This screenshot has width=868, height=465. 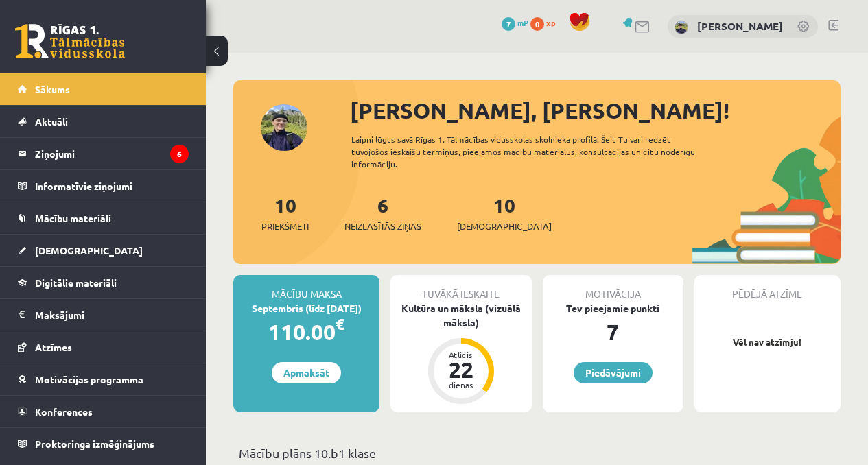 I want to click on div: Motivācija, so click(x=613, y=288).